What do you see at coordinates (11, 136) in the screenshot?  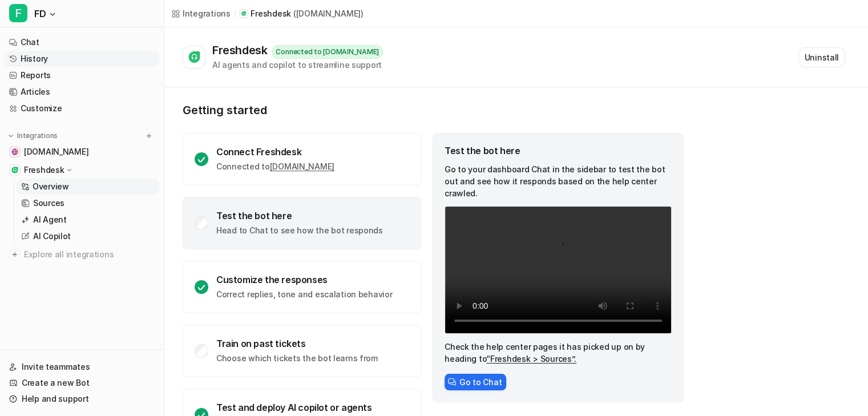 I see `img: expand menu` at bounding box center [11, 136].